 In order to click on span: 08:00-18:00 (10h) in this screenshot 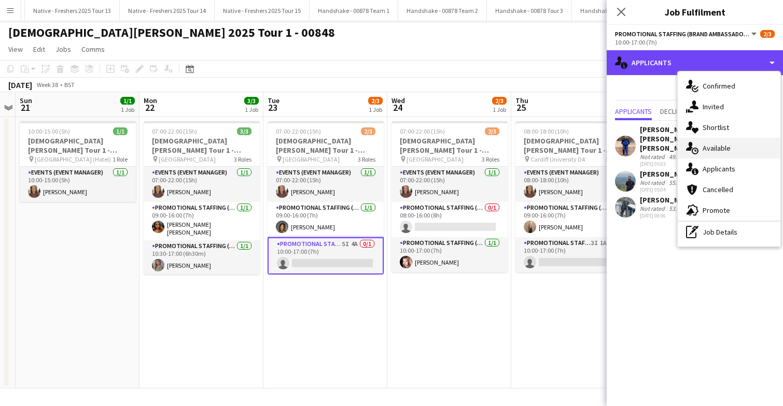, I will do `click(546, 131)`.